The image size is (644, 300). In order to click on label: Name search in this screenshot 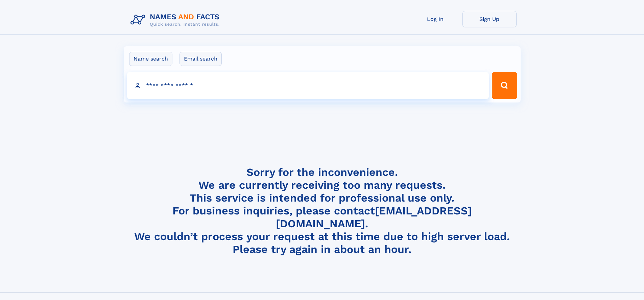, I will do `click(151, 59)`.